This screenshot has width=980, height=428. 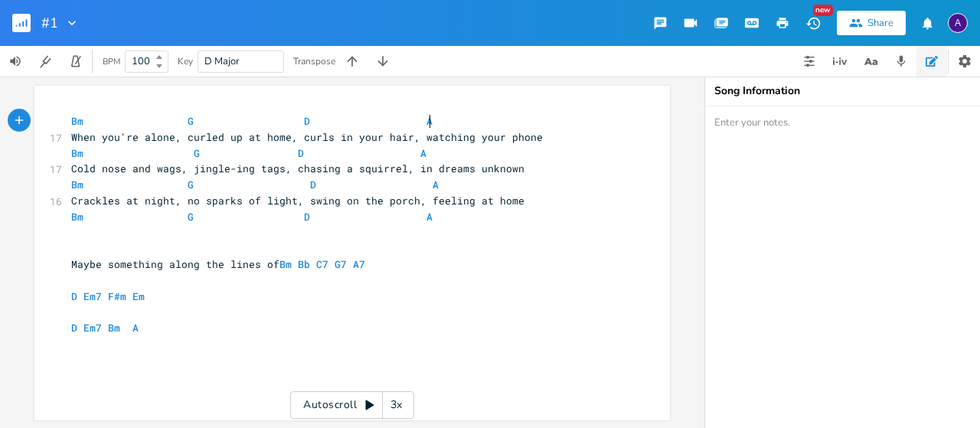 I want to click on span: G7, so click(x=341, y=264).